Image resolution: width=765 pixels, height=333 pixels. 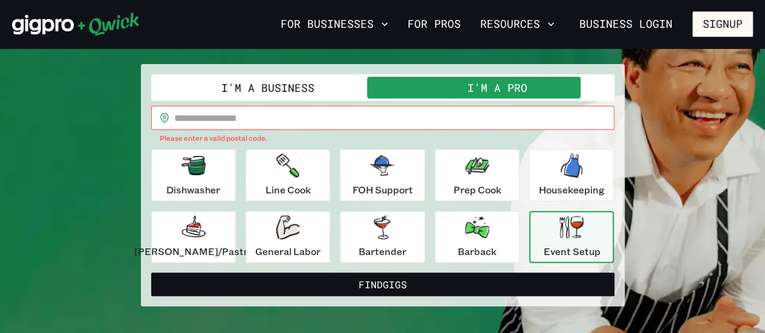 What do you see at coordinates (382, 237) in the screenshot?
I see `button: Bartender` at bounding box center [382, 237].